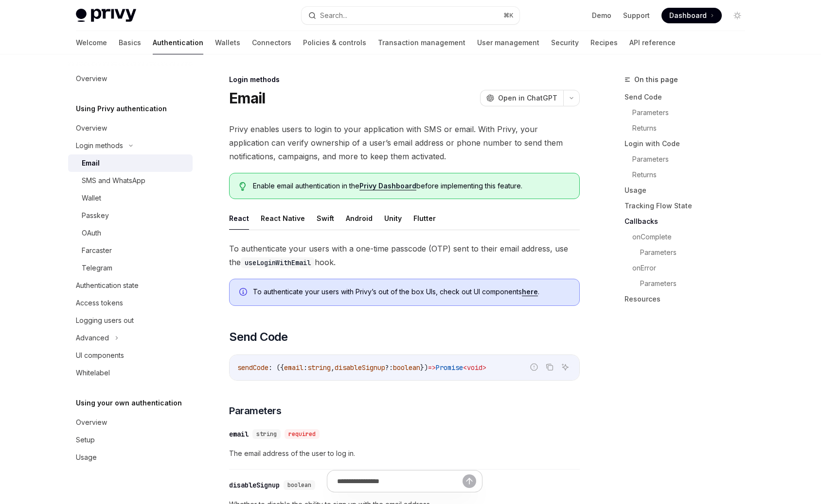 The image size is (821, 504). I want to click on a: onComplete, so click(692, 238).